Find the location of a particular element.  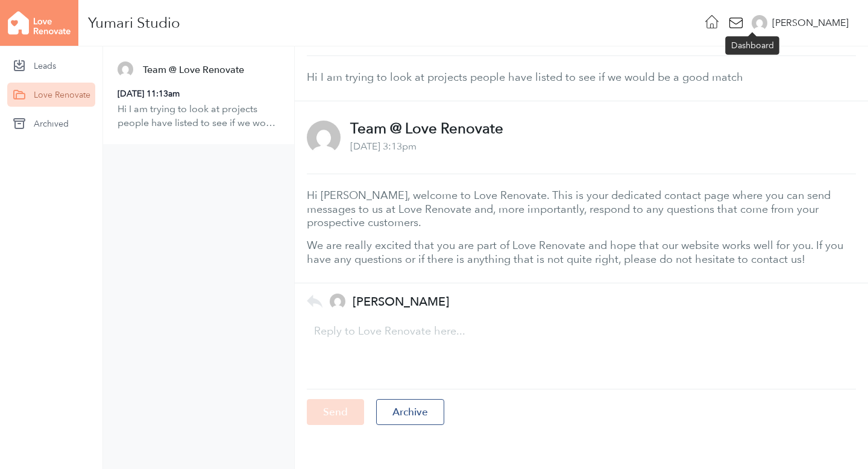

img: icon-reply-ac834aec54204c063c573bf1a4dfd4ea31506a4d00da0e2d5d9750c7fac4ec2a.png is located at coordinates (315, 301).